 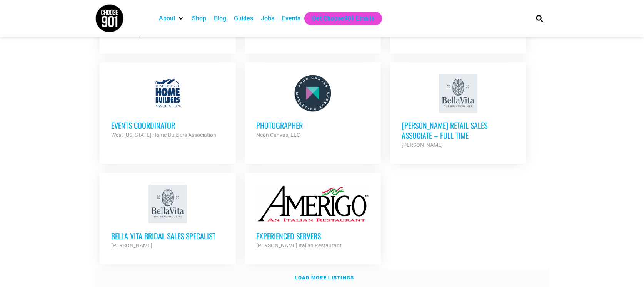 What do you see at coordinates (291, 19) in the screenshot?
I see `a: Events` at bounding box center [291, 19].